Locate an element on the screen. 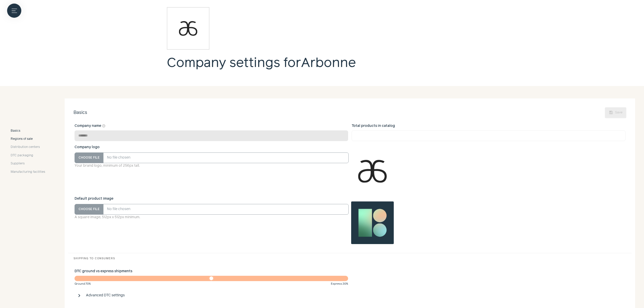 The height and width of the screenshot is (308, 644). a: Suppliers is located at coordinates (28, 163).